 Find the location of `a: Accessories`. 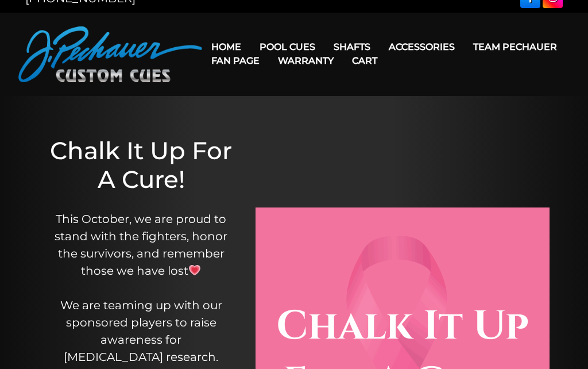

a: Accessories is located at coordinates (421, 46).